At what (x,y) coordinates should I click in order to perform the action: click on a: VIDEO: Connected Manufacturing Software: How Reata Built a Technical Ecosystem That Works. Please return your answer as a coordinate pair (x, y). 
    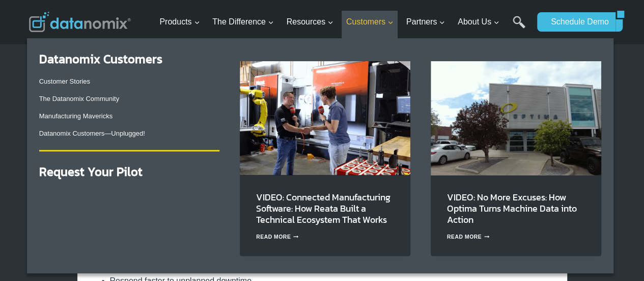
    Looking at the image, I should click on (323, 208).